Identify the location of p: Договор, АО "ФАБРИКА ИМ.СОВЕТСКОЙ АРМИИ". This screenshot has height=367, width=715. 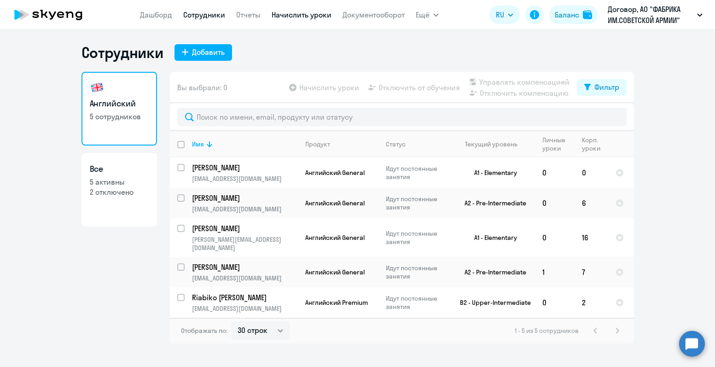
(650, 15).